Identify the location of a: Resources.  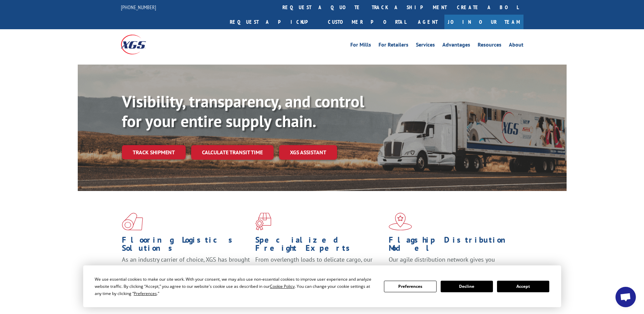
(490, 46).